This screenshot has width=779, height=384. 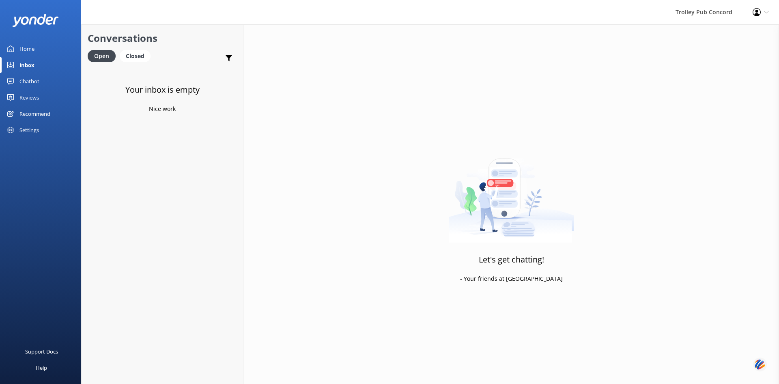 I want to click on img: yonder-white-logo.png, so click(x=35, y=20).